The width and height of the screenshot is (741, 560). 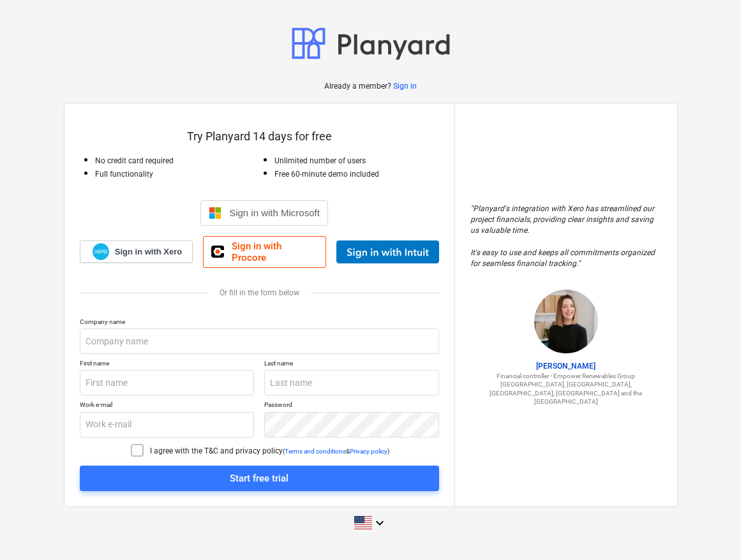 I want to click on p: Company name, so click(x=259, y=323).